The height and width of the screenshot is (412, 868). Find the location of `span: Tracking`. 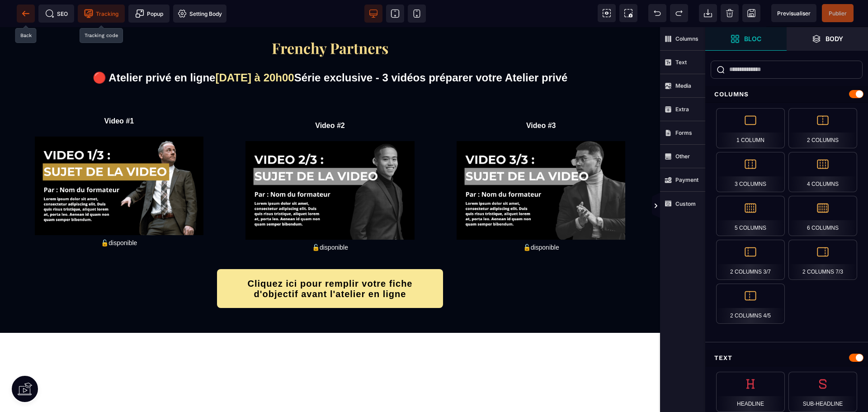

span: Tracking is located at coordinates (101, 14).